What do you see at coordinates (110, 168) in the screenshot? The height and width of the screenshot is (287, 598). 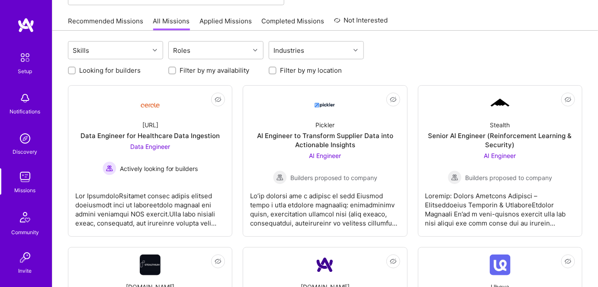 I see `img: Actively looking for builders` at bounding box center [110, 168].